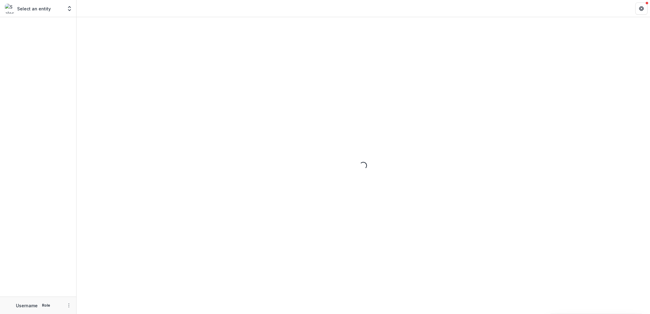 Image resolution: width=650 pixels, height=314 pixels. Describe the element at coordinates (27, 305) in the screenshot. I see `p: Username` at that location.